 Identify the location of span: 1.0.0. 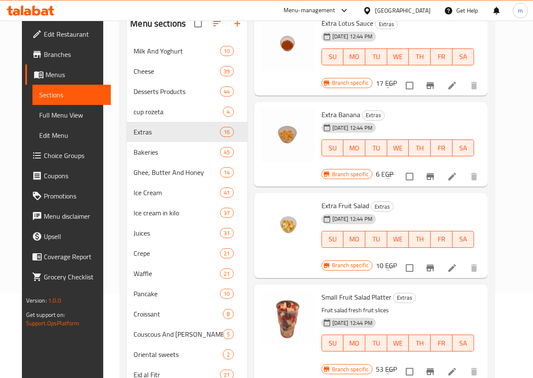
(54, 300).